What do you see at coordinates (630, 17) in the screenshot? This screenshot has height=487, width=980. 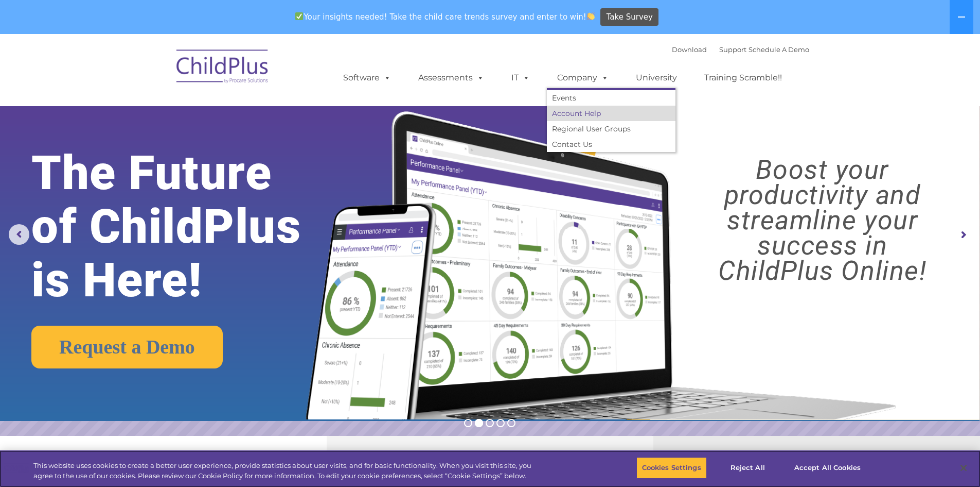 I see `span: Take Survey` at bounding box center [630, 17].